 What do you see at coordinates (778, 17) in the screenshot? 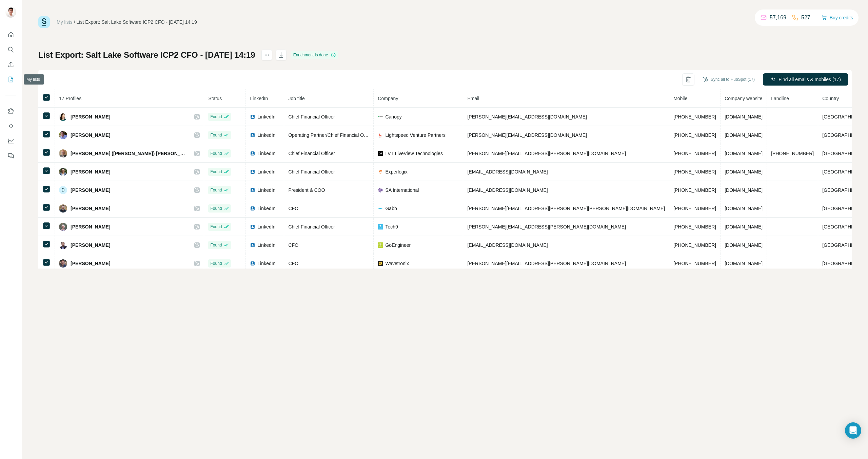
I see `p: 57,169` at bounding box center [778, 17].